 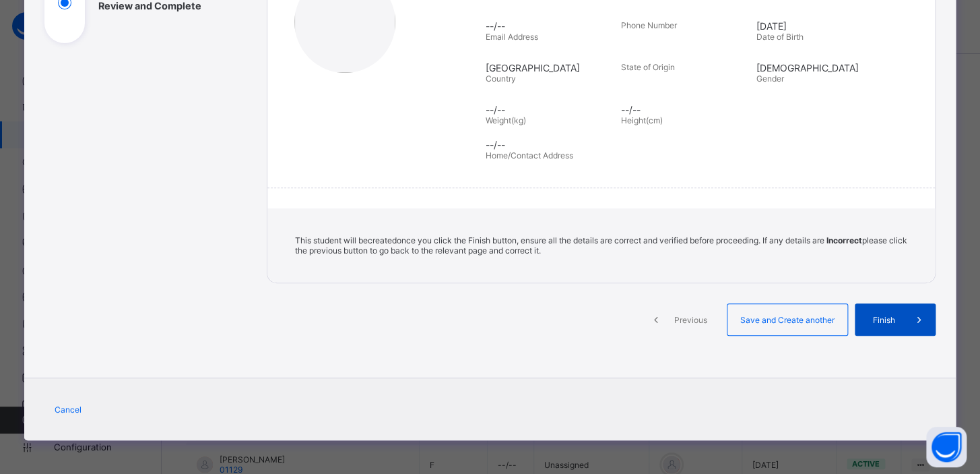 I want to click on span: Finish, so click(x=883, y=319).